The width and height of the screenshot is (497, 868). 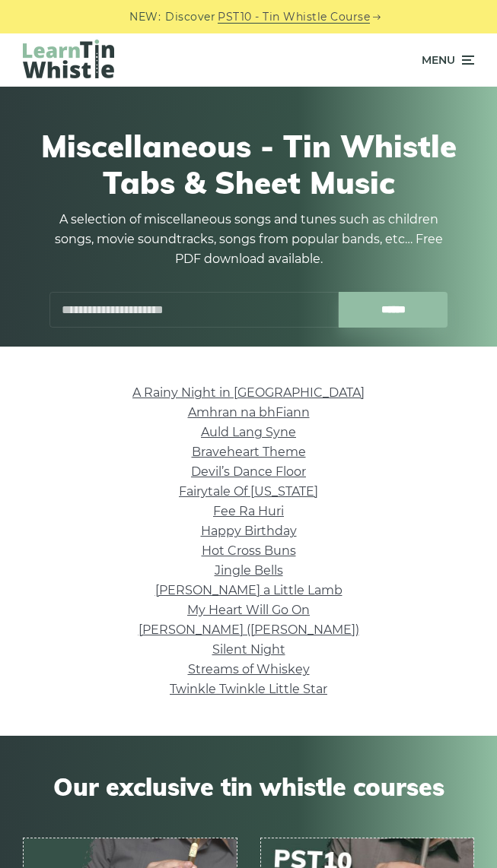 What do you see at coordinates (248, 164) in the screenshot?
I see `h1: Miscellaneous - Tin Whistle Tabs & Sheet Music` at bounding box center [248, 164].